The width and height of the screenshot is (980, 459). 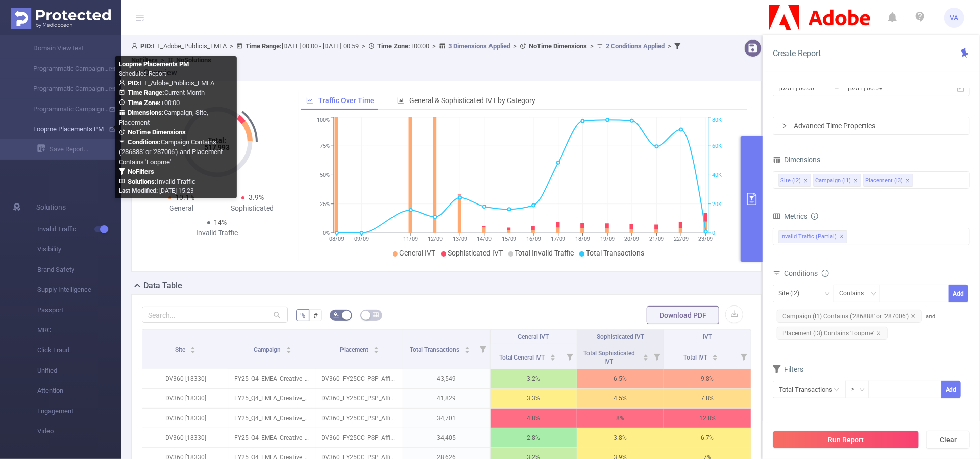 What do you see at coordinates (680, 239) in the screenshot?
I see `tspan: 22/09` at bounding box center [680, 239].